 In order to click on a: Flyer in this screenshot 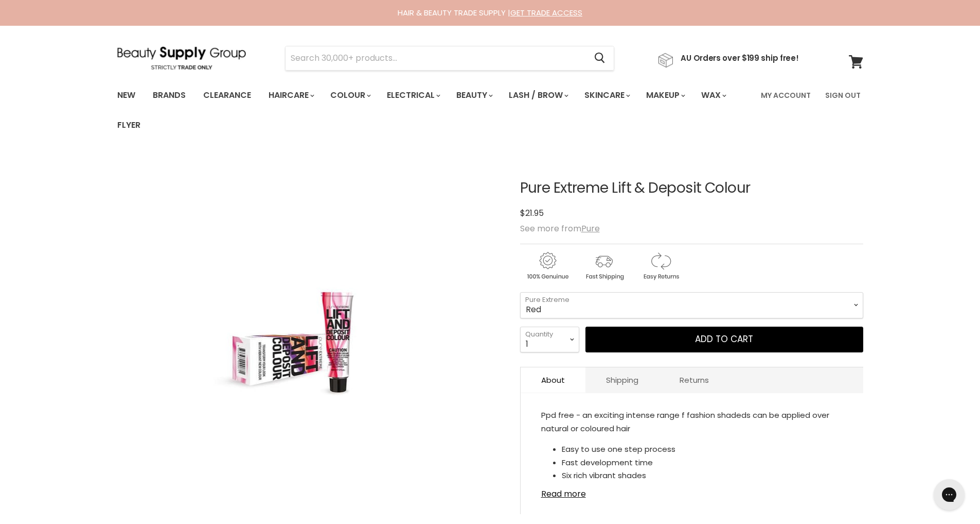, I will do `click(129, 125)`.